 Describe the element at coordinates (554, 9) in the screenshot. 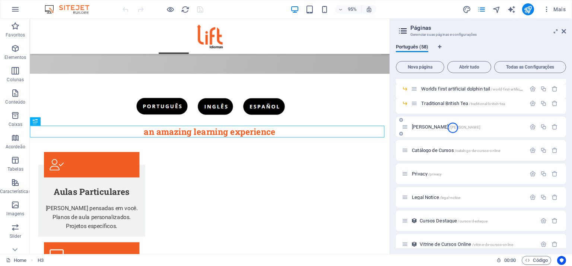

I see `button: Mais` at that location.